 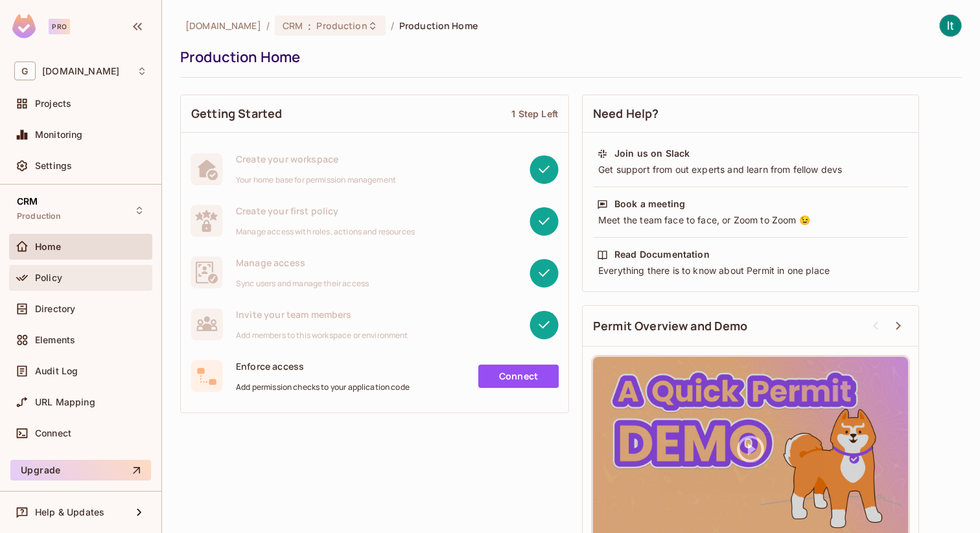 What do you see at coordinates (326, 211) in the screenshot?
I see `span: Create your first policy` at bounding box center [326, 211].